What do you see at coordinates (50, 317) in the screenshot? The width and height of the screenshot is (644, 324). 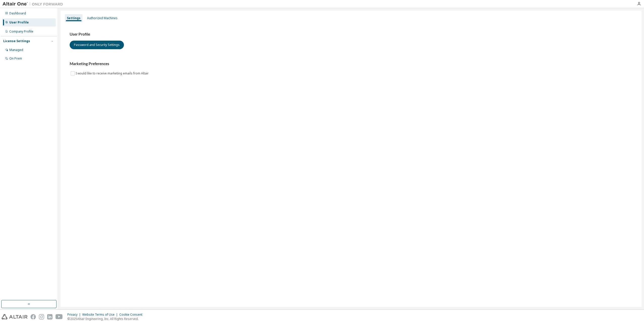 I see `img: linkedin.svg` at bounding box center [50, 317].